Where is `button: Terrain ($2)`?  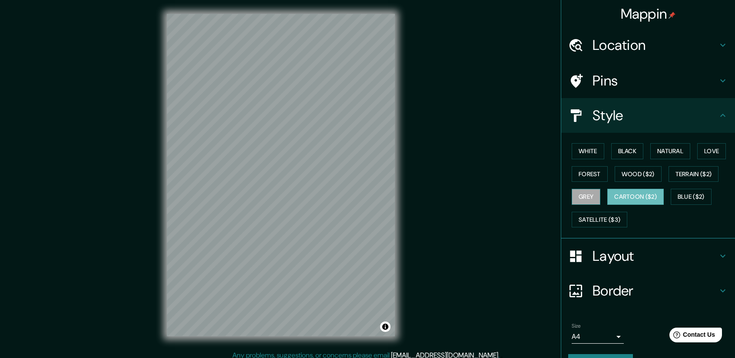
button: Terrain ($2) is located at coordinates (693, 174).